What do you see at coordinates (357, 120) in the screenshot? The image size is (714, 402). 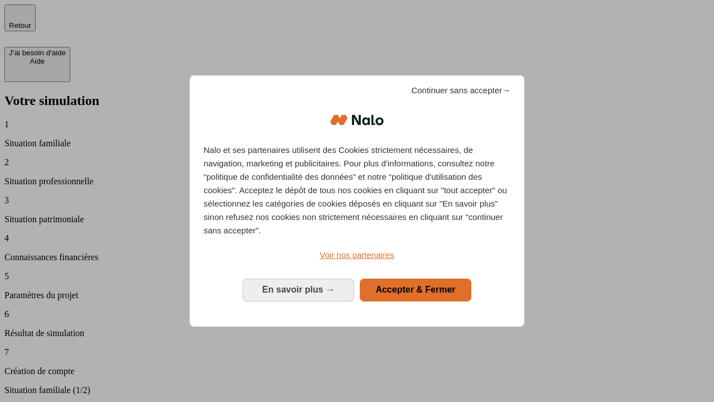 I see `img: Logo` at bounding box center [357, 120].